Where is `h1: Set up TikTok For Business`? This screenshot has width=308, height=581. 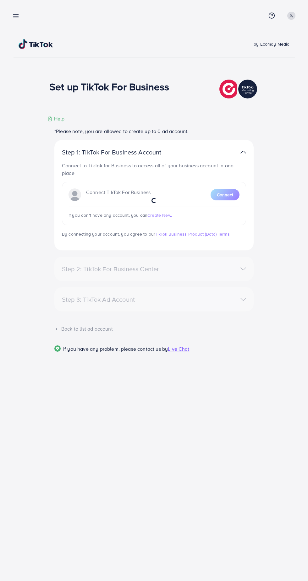
h1: Set up TikTok For Business is located at coordinates (109, 86).